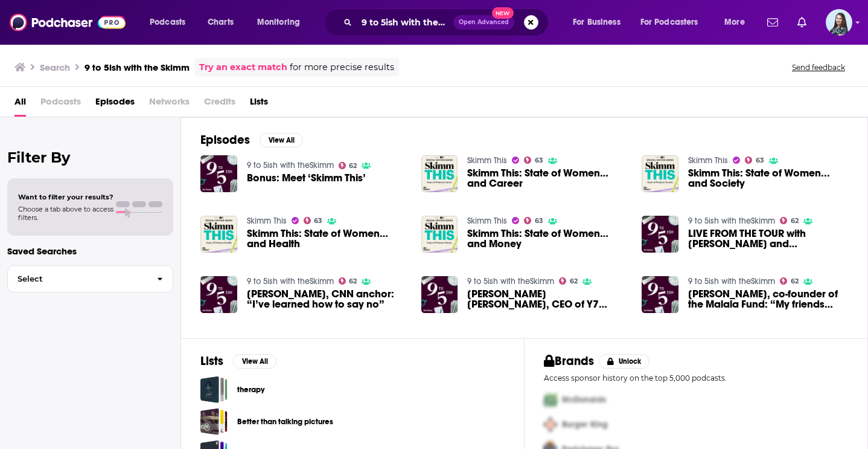 Image resolution: width=868 pixels, height=449 pixels. I want to click on span: Skimm This: State of Women… and Health, so click(326, 238).